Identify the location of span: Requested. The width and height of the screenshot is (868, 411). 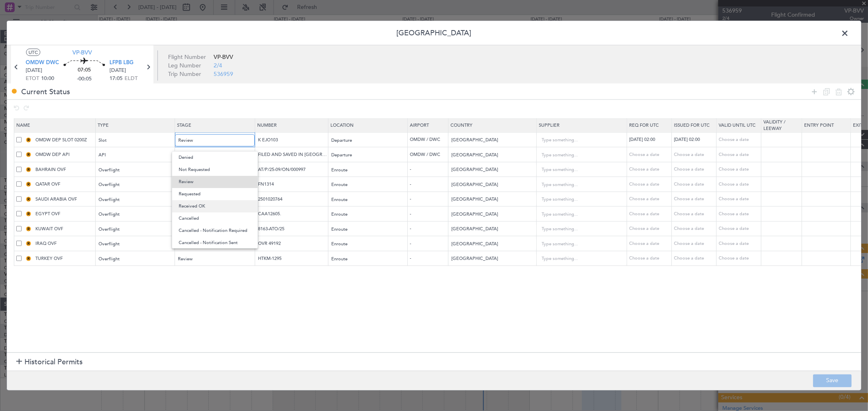
(215, 194).